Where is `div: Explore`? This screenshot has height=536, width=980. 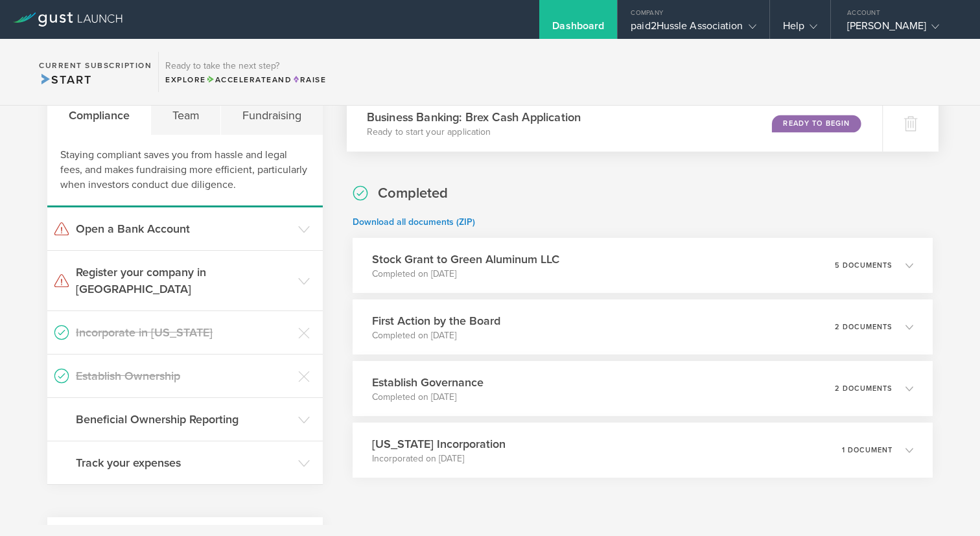 div: Explore is located at coordinates (245, 80).